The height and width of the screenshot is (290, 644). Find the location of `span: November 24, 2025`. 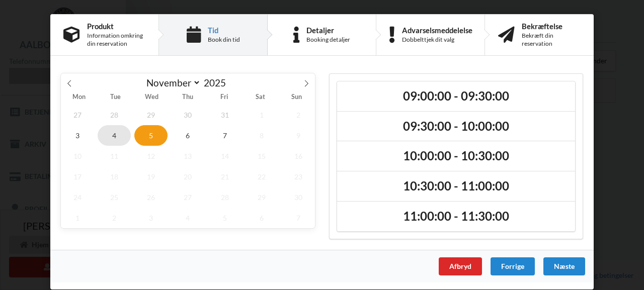

span: November 24, 2025 is located at coordinates (77, 197).